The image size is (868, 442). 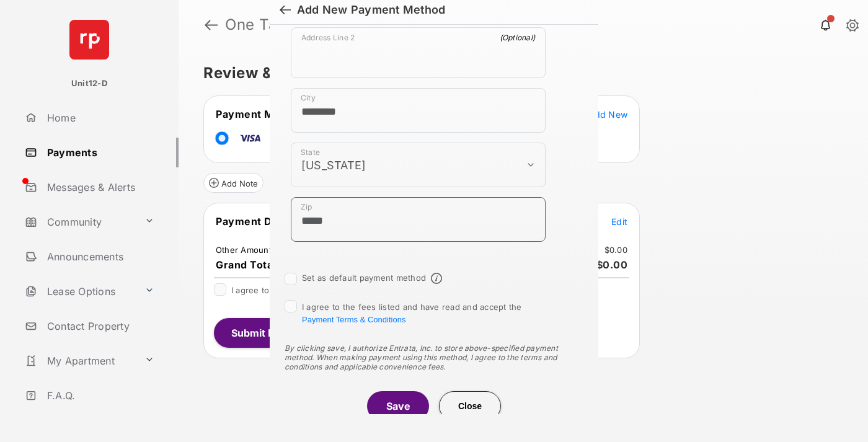 I want to click on div: Add New Payment Method, so click(x=370, y=10).